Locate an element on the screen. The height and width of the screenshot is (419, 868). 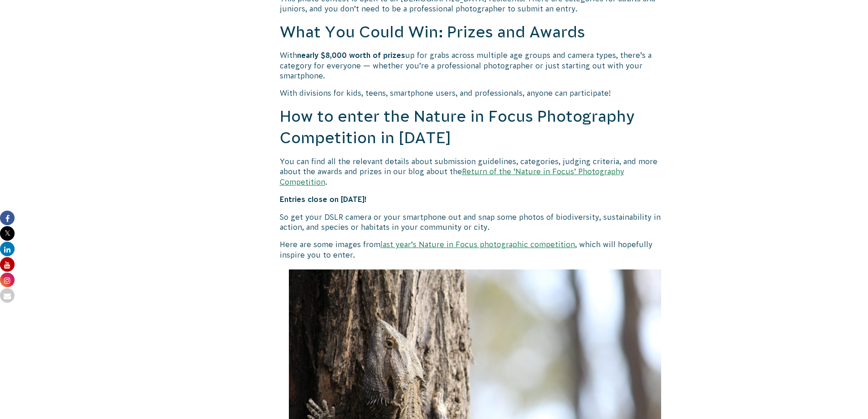
a: last year’s Nature in Focus photographic competition is located at coordinates (478, 244).